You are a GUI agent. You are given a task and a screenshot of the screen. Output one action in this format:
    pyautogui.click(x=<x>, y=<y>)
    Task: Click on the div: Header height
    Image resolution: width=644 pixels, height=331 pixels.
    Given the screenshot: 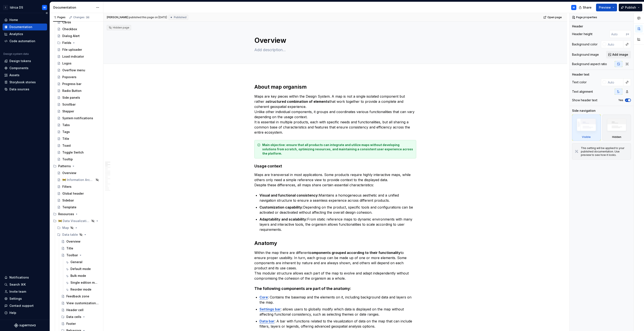 What is the action you would take?
    pyautogui.click(x=582, y=34)
    